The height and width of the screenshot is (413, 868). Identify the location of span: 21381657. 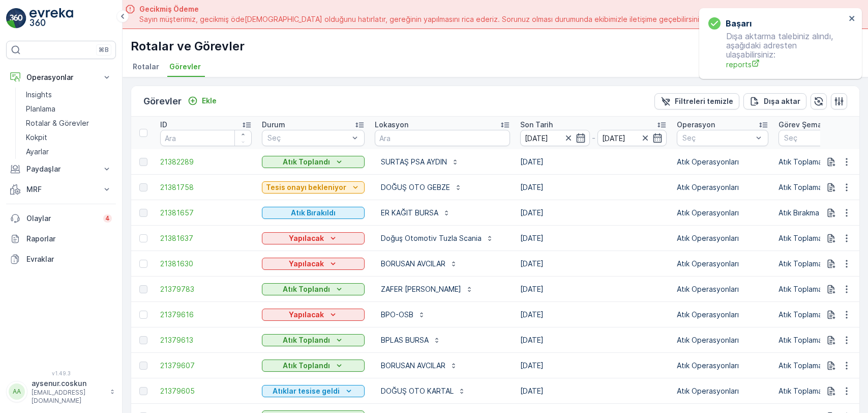
(206, 212).